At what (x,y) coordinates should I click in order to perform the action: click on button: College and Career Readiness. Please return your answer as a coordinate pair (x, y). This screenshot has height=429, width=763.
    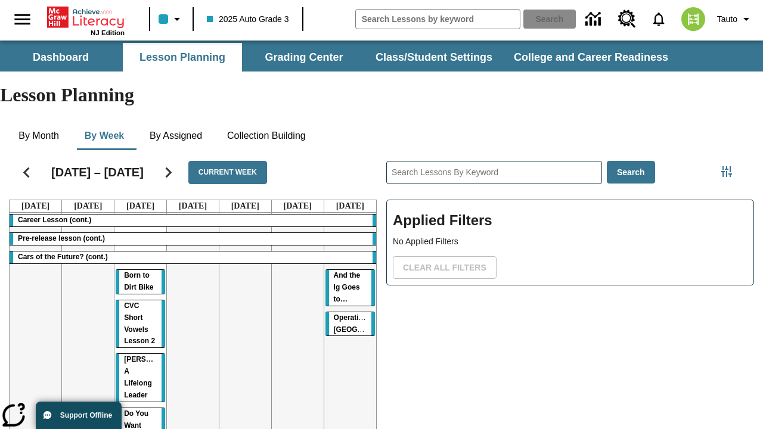
    Looking at the image, I should click on (590, 57).